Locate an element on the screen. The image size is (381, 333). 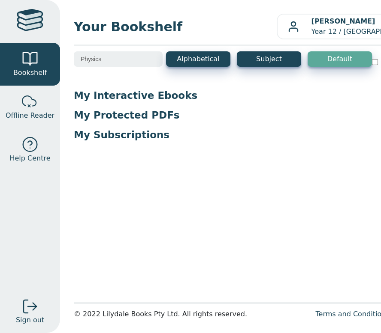
button: Subject is located at coordinates (269, 59).